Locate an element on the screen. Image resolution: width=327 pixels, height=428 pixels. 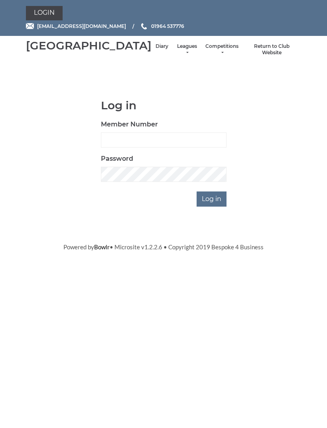
h1: Log in is located at coordinates (164, 105).